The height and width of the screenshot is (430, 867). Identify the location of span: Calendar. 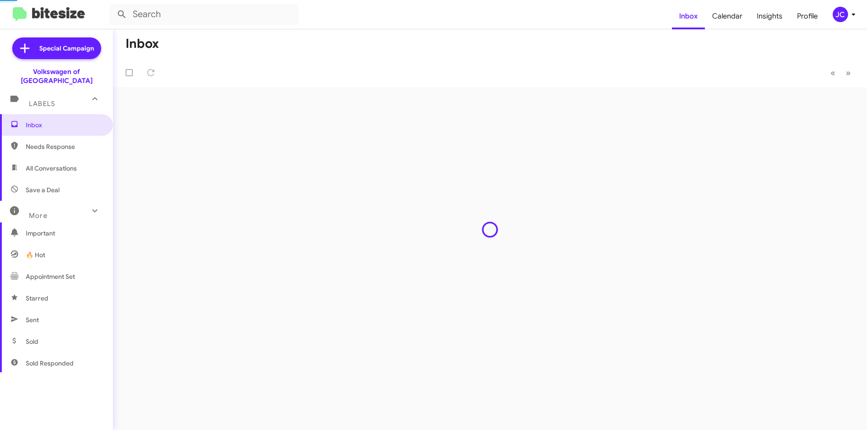
(727, 16).